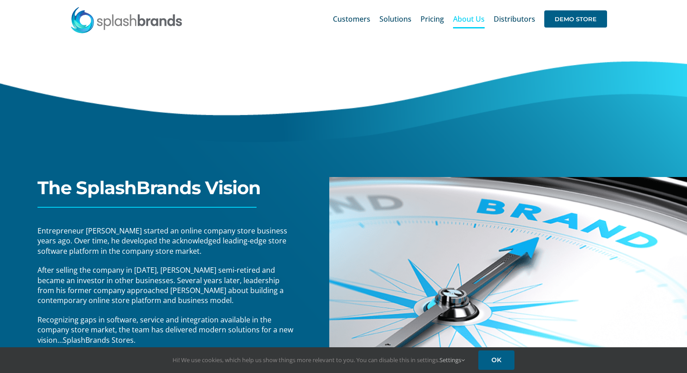 The height and width of the screenshot is (373, 687). I want to click on a: DEMO STORE, so click(575, 19).